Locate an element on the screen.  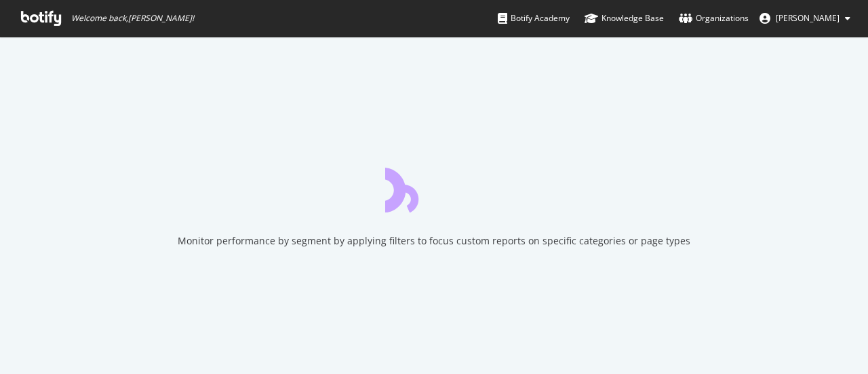
div: animation is located at coordinates (434, 188).